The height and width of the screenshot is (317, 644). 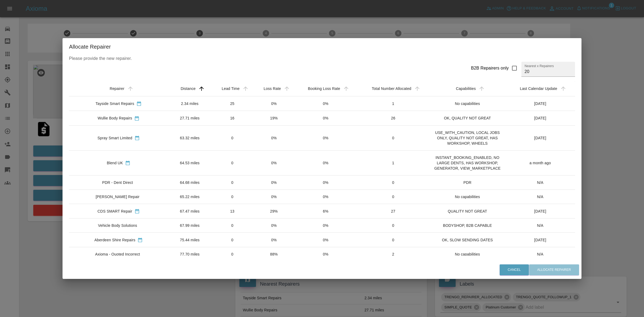 What do you see at coordinates (274, 254) in the screenshot?
I see `td: 88%` at bounding box center [274, 254].